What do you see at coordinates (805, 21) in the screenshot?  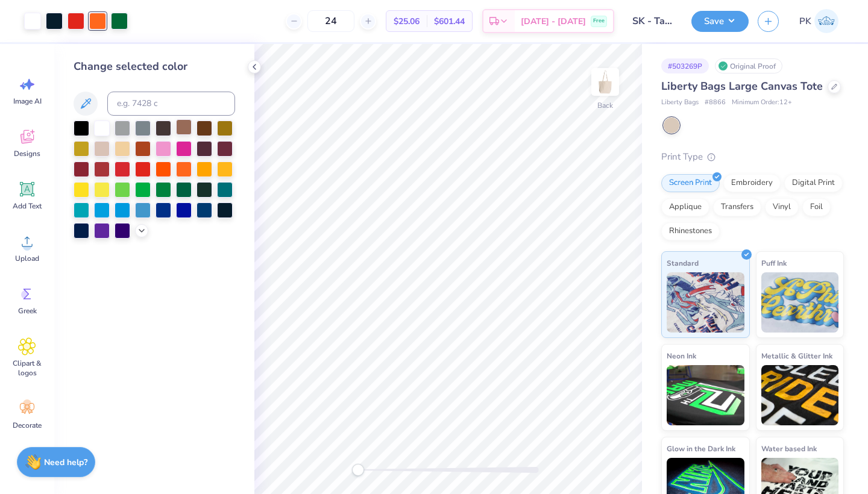 I see `span: PK` at bounding box center [805, 21].